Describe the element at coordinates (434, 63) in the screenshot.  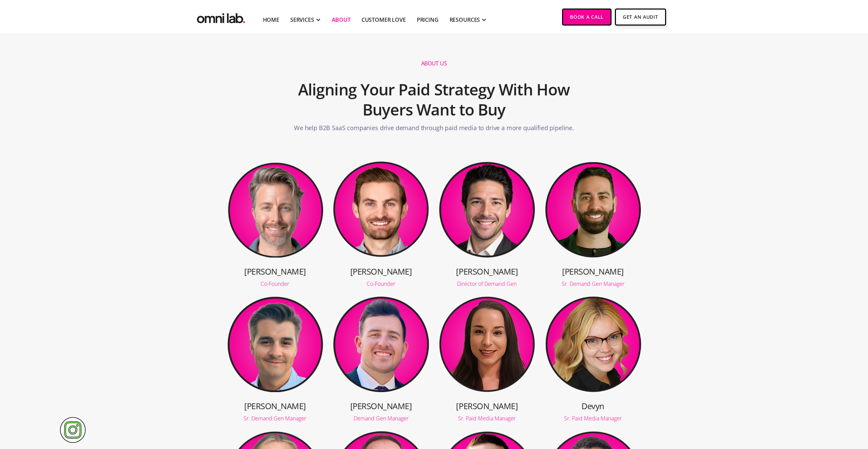
I see `h1: About us` at that location.